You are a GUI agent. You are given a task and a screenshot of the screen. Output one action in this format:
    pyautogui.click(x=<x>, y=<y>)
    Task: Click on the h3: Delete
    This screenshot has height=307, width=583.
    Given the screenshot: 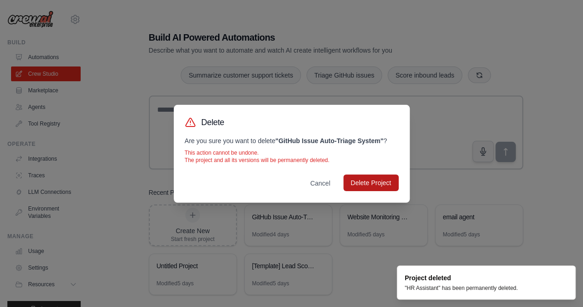 What is the action you would take?
    pyautogui.click(x=213, y=122)
    